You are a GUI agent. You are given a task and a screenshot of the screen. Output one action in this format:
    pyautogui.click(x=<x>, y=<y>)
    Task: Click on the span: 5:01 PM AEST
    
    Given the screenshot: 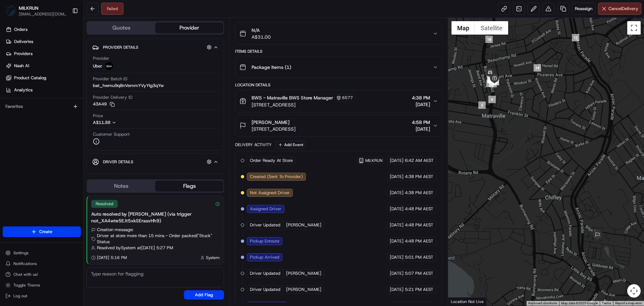 What is the action you would take?
    pyautogui.click(x=419, y=257)
    